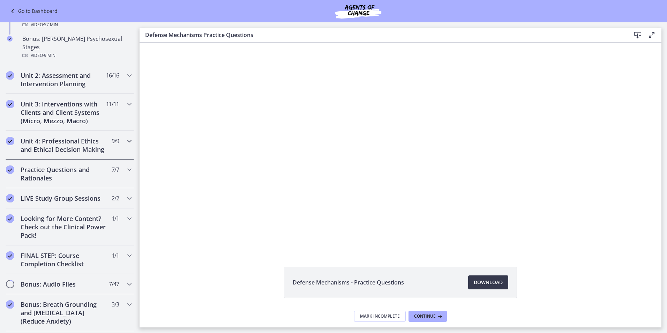 The width and height of the screenshot is (667, 333). Describe the element at coordinates (348, 282) in the screenshot. I see `span: Defense Mechanisms - Practice Questions` at that location.